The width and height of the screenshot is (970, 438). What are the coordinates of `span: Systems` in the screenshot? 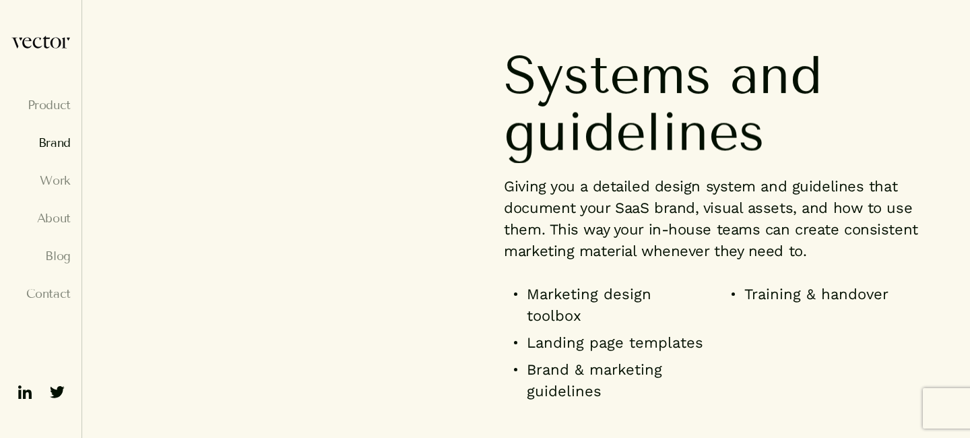 It's located at (608, 75).